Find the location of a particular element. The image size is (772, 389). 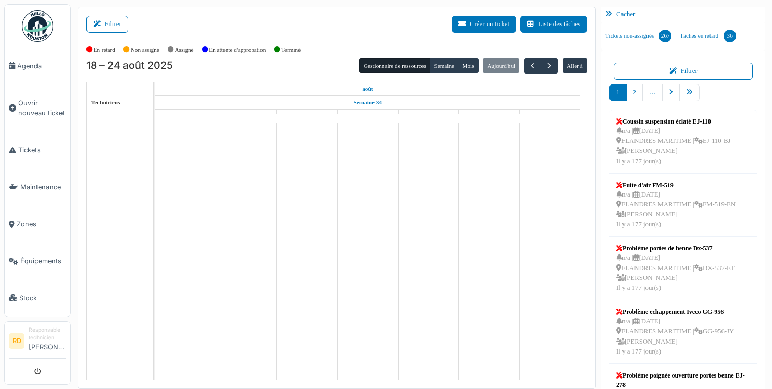

button: Suivant is located at coordinates (549, 66).